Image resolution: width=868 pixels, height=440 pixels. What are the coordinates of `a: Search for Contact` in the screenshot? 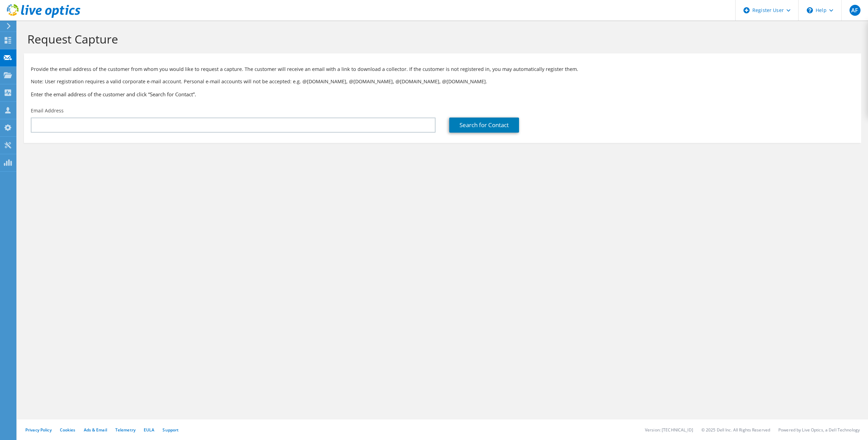 It's located at (484, 125).